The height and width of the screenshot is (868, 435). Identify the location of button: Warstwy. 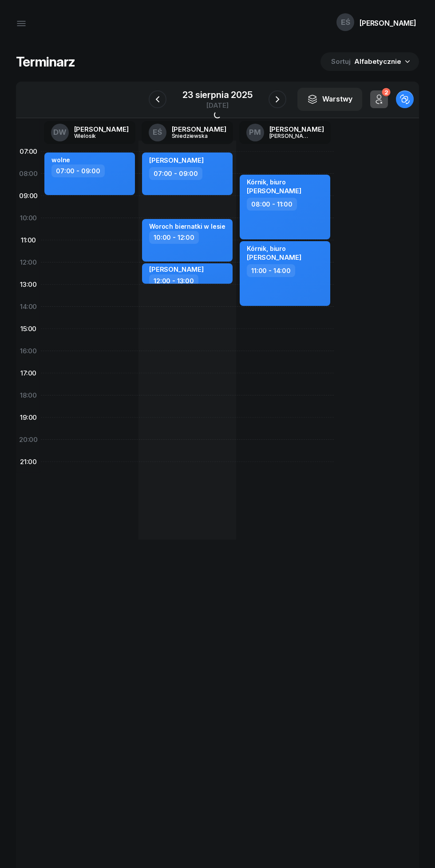
(330, 99).